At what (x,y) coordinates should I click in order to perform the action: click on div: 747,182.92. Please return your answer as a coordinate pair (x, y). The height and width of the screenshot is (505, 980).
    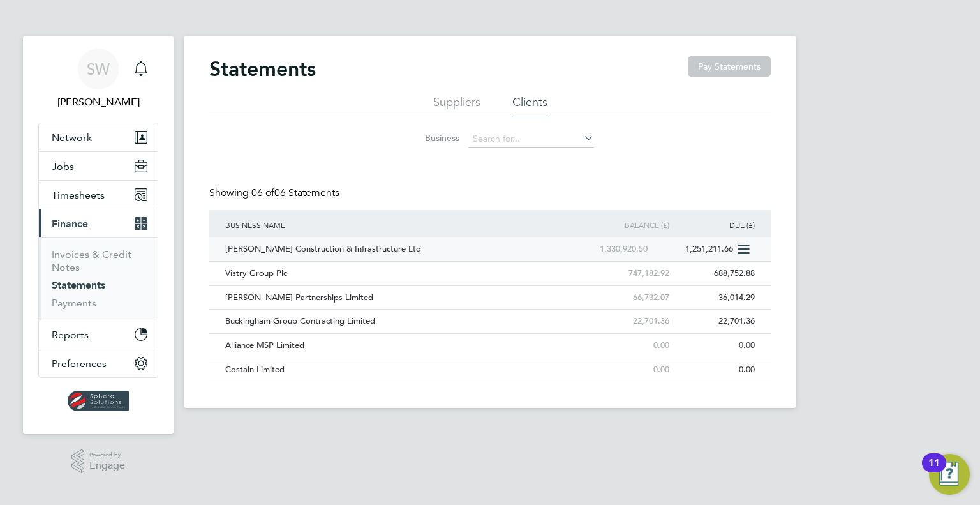
    Looking at the image, I should click on (629, 273).